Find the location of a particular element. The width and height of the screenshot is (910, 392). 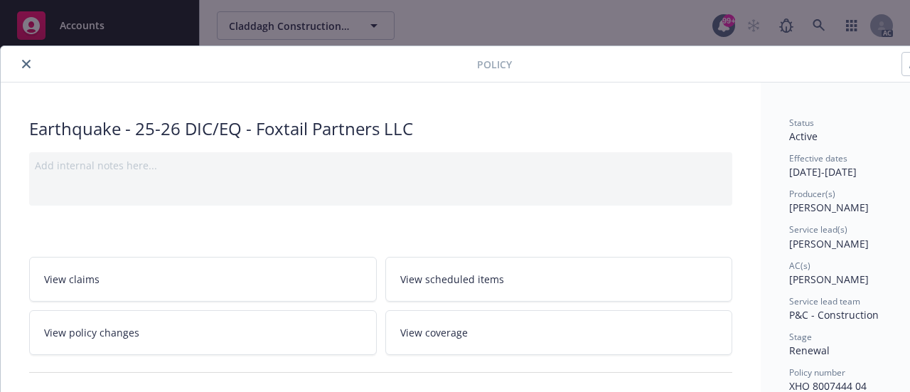

span: Producer(s) is located at coordinates (812, 193).